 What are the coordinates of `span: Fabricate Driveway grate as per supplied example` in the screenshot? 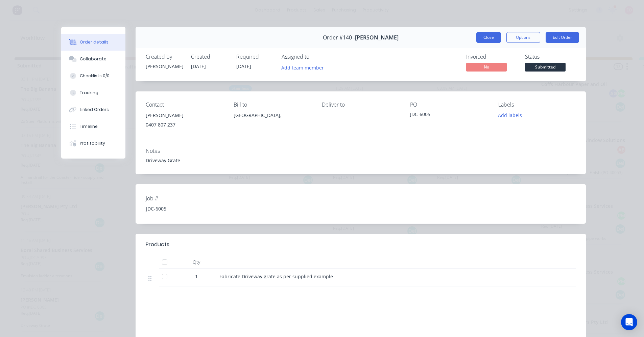 It's located at (276, 276).